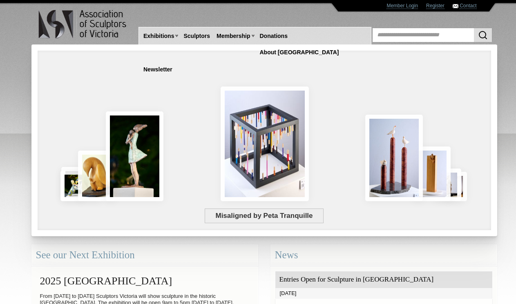 This screenshot has height=304, width=516. I want to click on img: Rising Tides, so click(394, 158).